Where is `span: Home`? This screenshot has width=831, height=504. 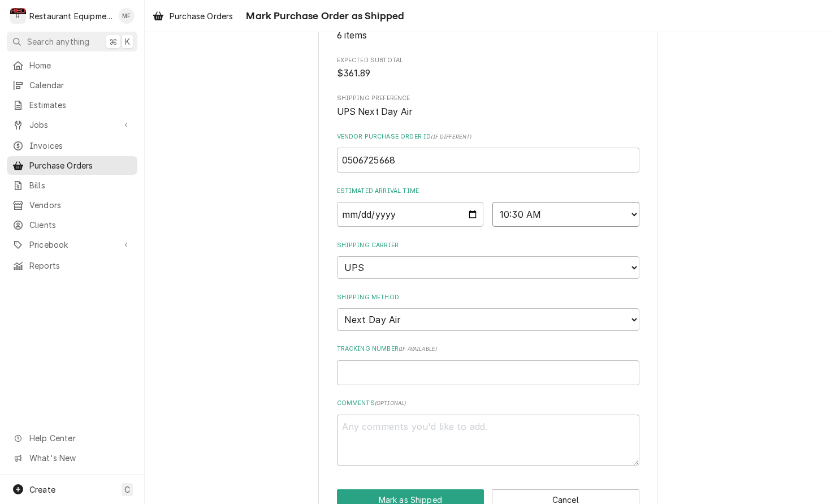
span: Home is located at coordinates (80, 65).